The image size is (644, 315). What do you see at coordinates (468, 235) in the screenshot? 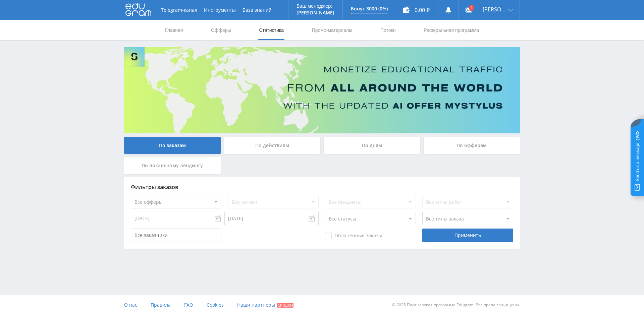
I see `div: Применить` at bounding box center [468, 235].